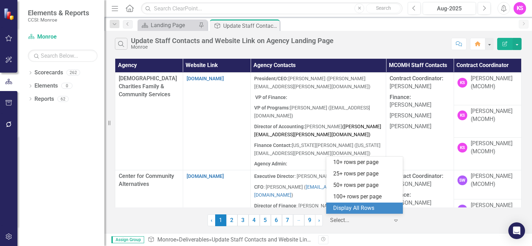 Image resolution: width=532 pixels, height=246 pixels. Describe the element at coordinates (270, 164) in the screenshot. I see `strong: Agency Admin:` at that location.